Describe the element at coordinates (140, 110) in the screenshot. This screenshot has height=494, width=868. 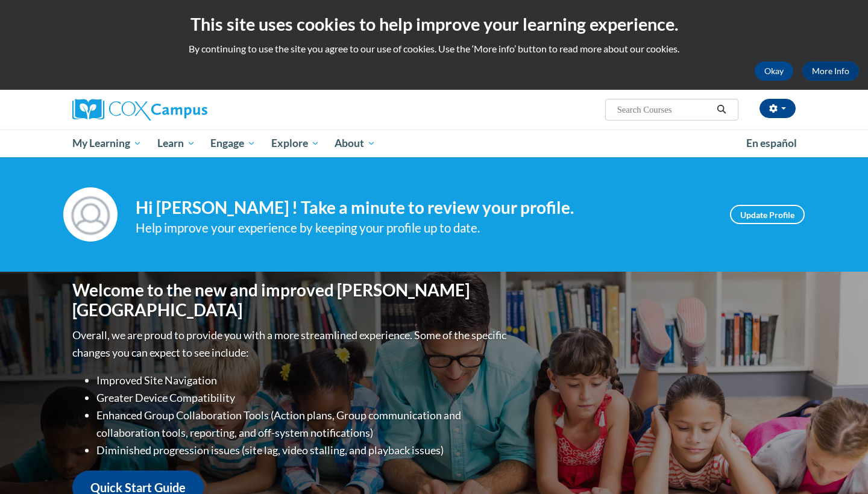
I see `img: Cox Campus` at that location.